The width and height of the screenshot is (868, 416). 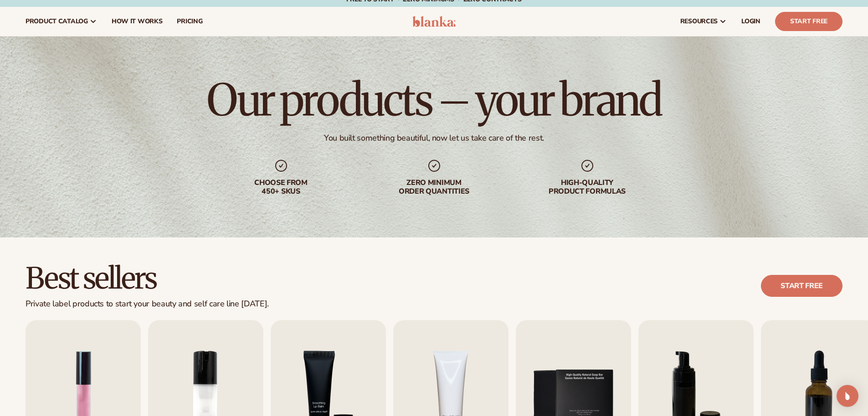 I want to click on h2: Best sellers, so click(x=148, y=278).